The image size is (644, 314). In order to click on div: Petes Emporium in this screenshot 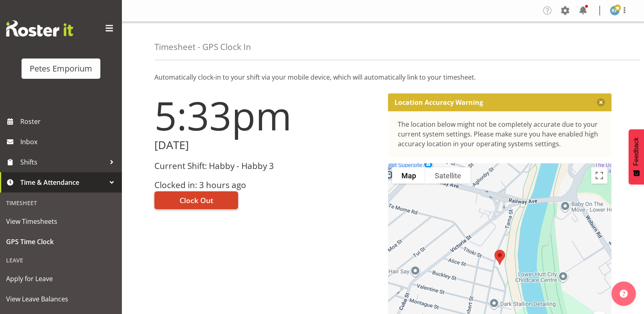, I will do `click(61, 69)`.